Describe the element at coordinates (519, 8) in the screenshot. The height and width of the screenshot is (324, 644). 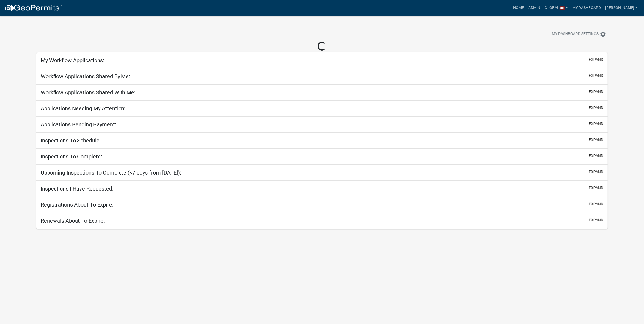
I see `a: Home` at that location.